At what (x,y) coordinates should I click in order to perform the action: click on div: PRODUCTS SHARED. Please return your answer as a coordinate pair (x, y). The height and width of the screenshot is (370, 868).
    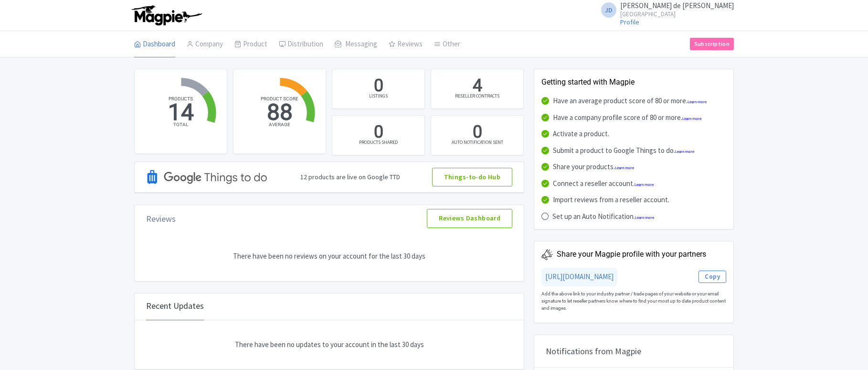
    Looking at the image, I should click on (378, 142).